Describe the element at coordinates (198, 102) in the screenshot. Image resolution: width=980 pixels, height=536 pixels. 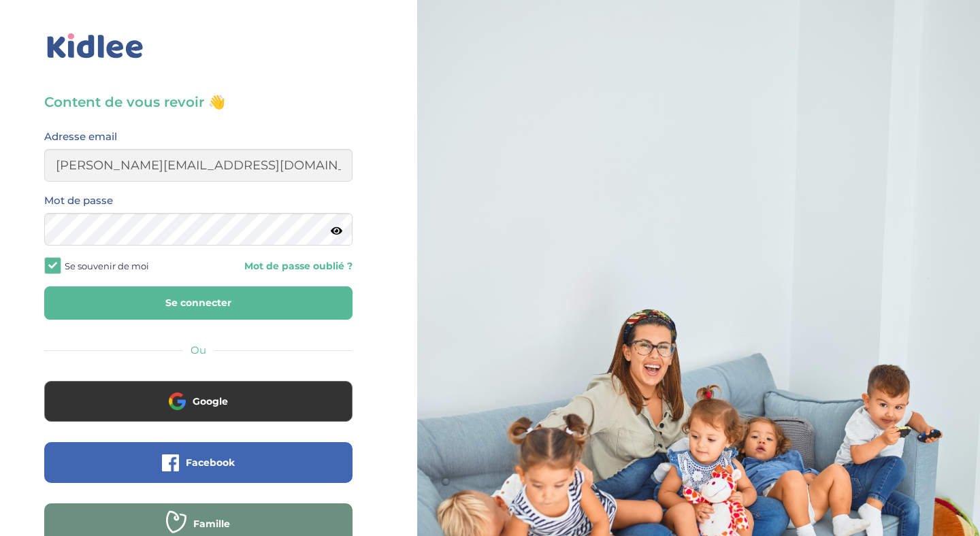
I see `h3: Content de vous revoir 👋` at that location.